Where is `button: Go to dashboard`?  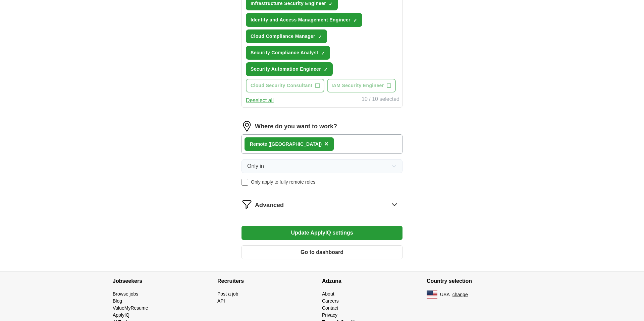
button: Go to dashboard is located at coordinates (322, 252).